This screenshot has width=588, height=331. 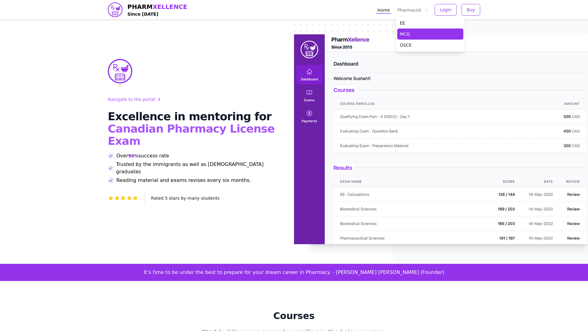 What do you see at coordinates (191, 135) in the screenshot?
I see `span: Canadian Pharmacy License Exam` at bounding box center [191, 135].